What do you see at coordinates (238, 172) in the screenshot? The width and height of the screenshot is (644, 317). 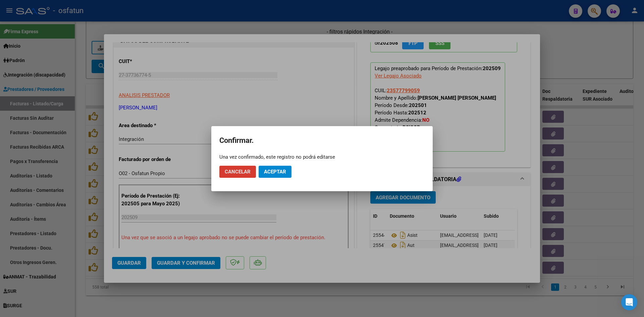 I see `button: Cancelar` at bounding box center [238, 172].